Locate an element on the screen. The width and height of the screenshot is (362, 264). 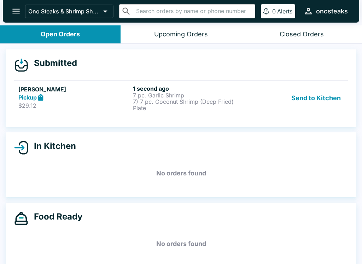
h6: 1 second ago is located at coordinates (189, 89).